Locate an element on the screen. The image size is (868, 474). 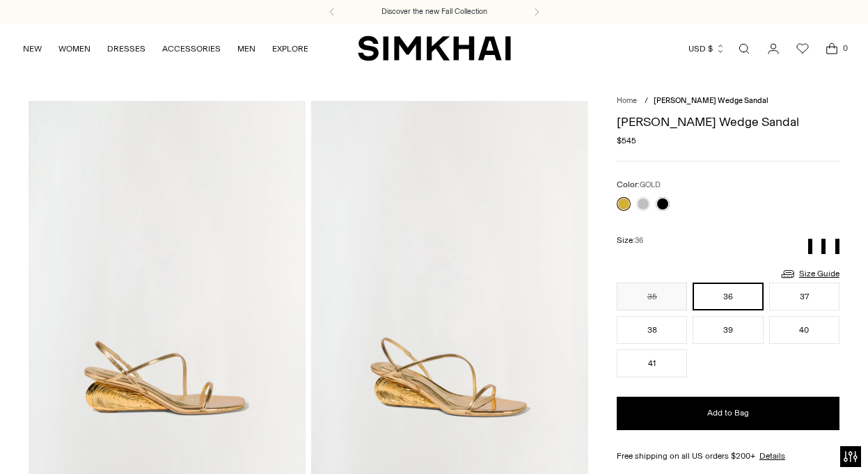
button: 38 is located at coordinates (652, 330).